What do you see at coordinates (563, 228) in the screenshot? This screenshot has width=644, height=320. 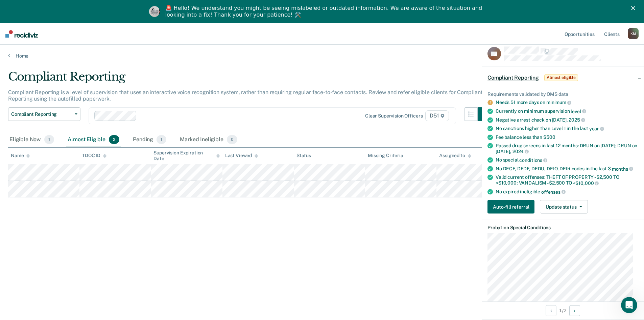 I see `dt: Probation Special Conditions` at bounding box center [563, 228].